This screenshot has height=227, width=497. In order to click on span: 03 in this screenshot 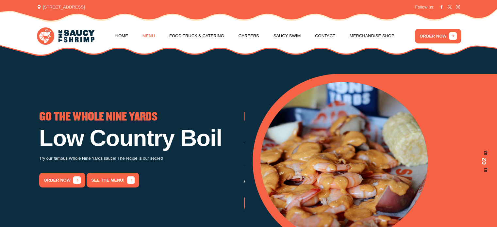, I will do `click(485, 153)`.